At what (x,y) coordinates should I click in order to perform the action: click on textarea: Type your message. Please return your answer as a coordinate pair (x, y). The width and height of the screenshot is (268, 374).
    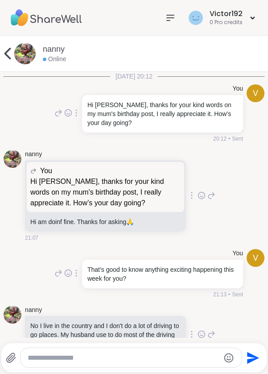
    Looking at the image, I should click on (123, 357).